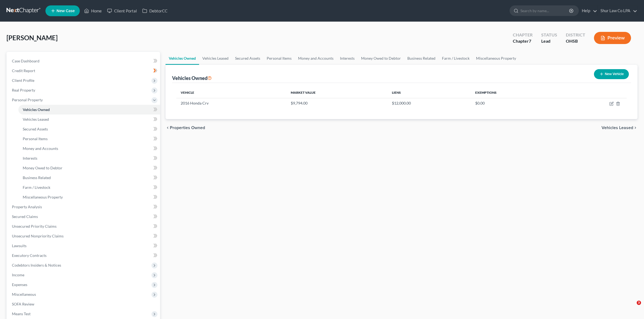 Image resolution: width=644 pixels, height=319 pixels. I want to click on span: Money Owed to Debtor, so click(42, 168).